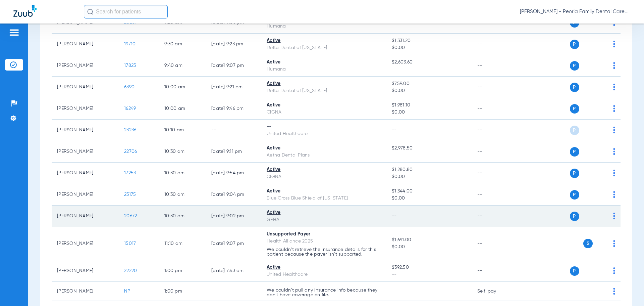 This screenshot has height=306, width=644. I want to click on span: $1,691.00, so click(429, 240).